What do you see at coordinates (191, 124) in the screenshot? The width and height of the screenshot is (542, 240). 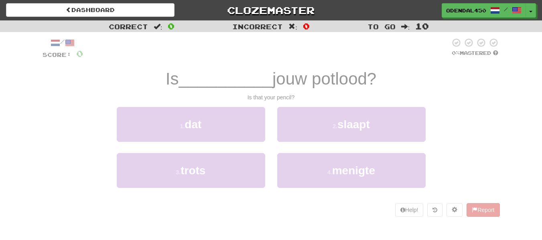 I see `button: 1.dat` at bounding box center [191, 124].